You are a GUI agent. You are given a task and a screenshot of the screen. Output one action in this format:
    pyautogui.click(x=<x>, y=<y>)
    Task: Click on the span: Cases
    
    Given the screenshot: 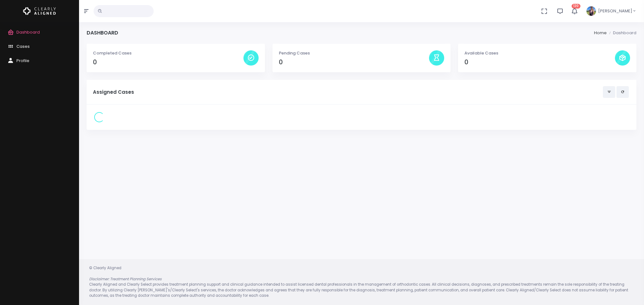 What is the action you would take?
    pyautogui.click(x=23, y=46)
    